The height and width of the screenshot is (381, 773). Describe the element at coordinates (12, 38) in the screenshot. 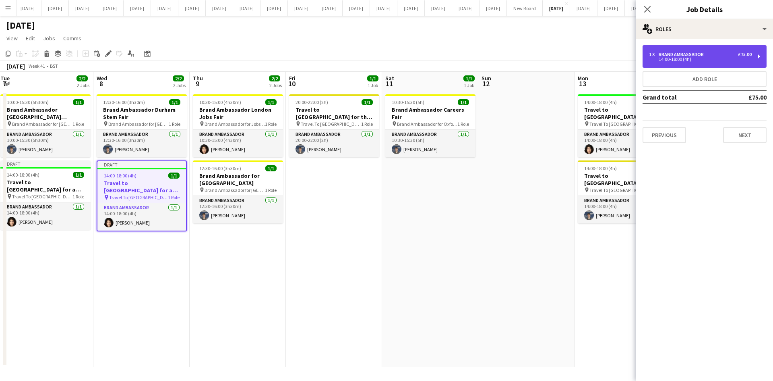

I see `a: View` at that location.